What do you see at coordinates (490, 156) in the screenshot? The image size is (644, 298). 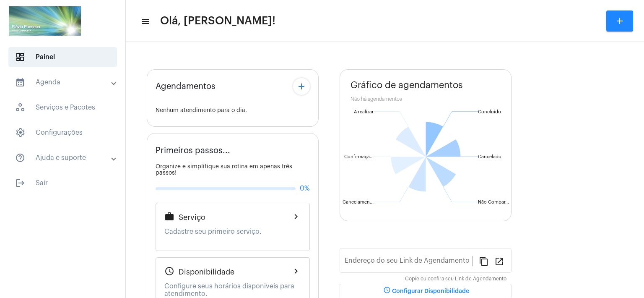 I see `text: Cancelado` at bounding box center [490, 156].